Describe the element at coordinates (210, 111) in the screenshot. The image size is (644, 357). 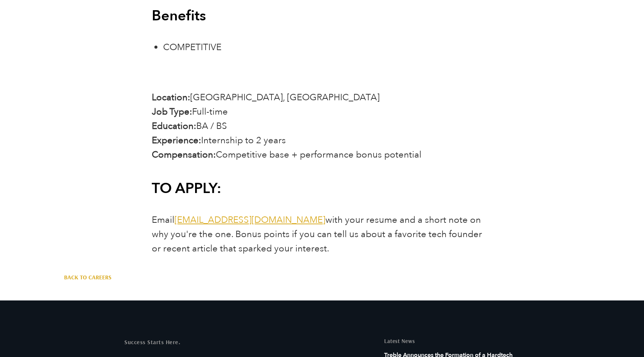
I see `span: Full-time` at that location.